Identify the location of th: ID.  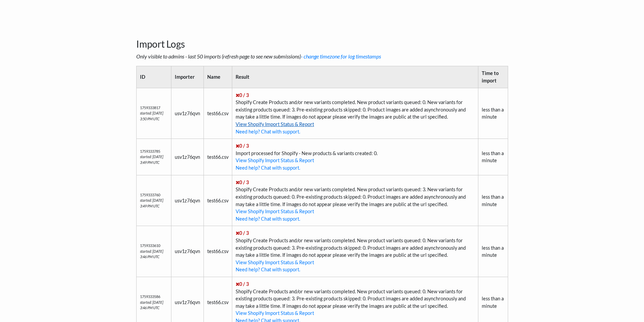
(153, 77).